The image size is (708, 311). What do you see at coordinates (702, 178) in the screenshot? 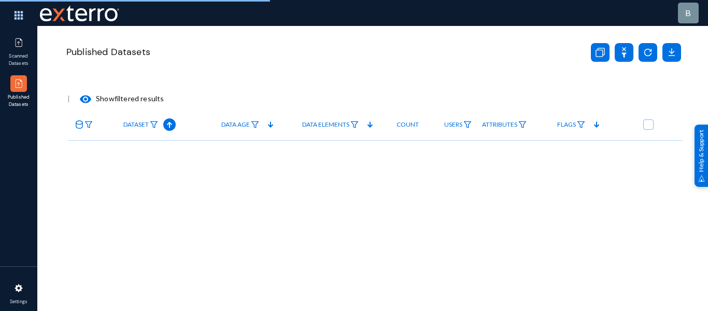
I see `img: help_support.svg` at bounding box center [702, 178].